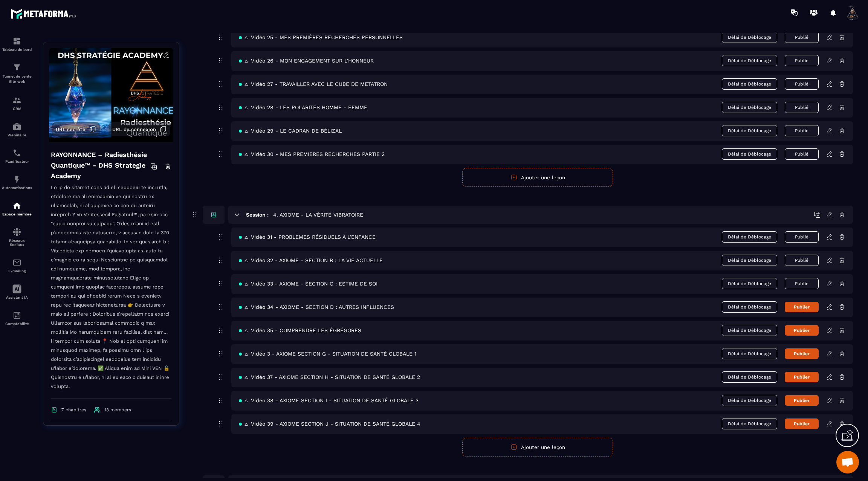 This screenshot has width=868, height=481. What do you see at coordinates (17, 182) in the screenshot?
I see `a: automationsautomationsAutomatisations` at bounding box center [17, 182].